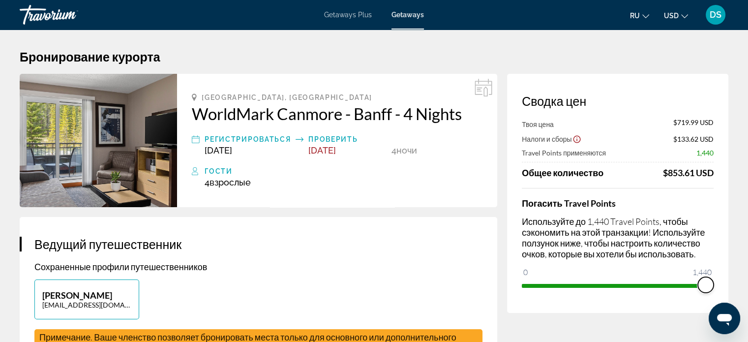  I want to click on div: $853.61 USD, so click(688, 173).